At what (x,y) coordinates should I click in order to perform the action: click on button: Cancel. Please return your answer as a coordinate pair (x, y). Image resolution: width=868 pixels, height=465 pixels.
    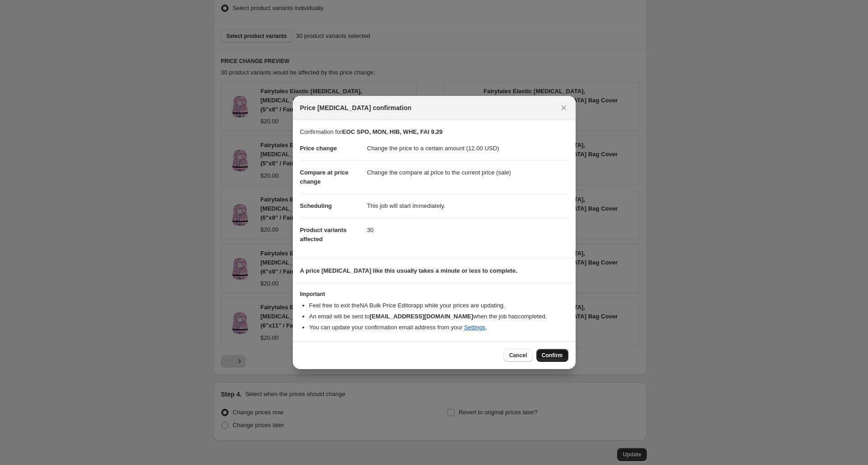
    Looking at the image, I should click on (518, 355).